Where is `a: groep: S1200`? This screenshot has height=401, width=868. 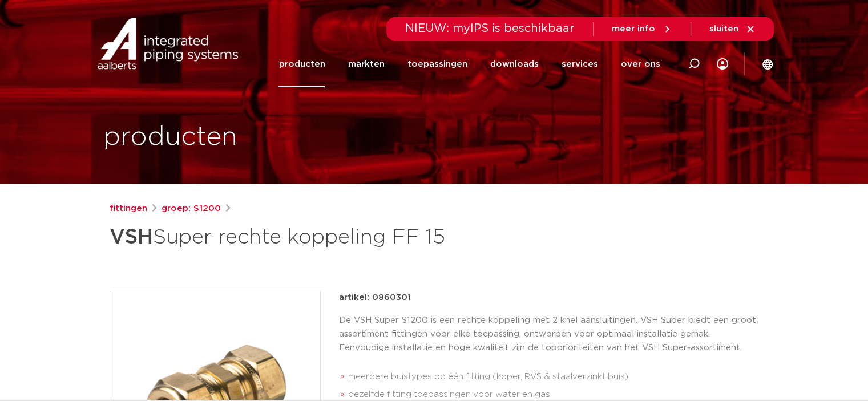
a: groep: S1200 is located at coordinates (191, 209).